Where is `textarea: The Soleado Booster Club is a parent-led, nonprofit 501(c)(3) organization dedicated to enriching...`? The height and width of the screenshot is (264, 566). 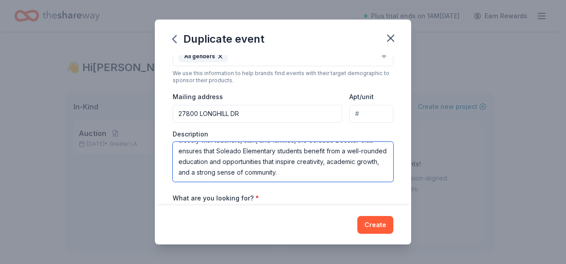 textarea: The Soleado Booster Club is a parent-led, nonprofit 501(c)(3) organization dedicated to enriching... is located at coordinates (283, 162).